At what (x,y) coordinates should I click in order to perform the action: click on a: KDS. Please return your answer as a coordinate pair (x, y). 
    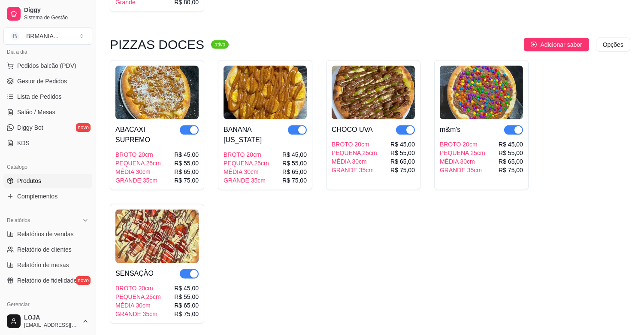
    Looking at the image, I should click on (47, 143).